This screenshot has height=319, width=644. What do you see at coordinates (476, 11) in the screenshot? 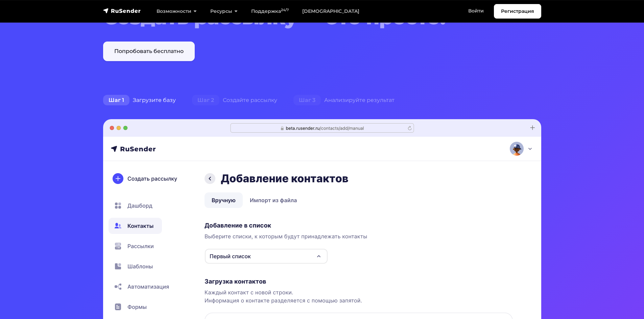
I see `a: Войти` at bounding box center [476, 11].